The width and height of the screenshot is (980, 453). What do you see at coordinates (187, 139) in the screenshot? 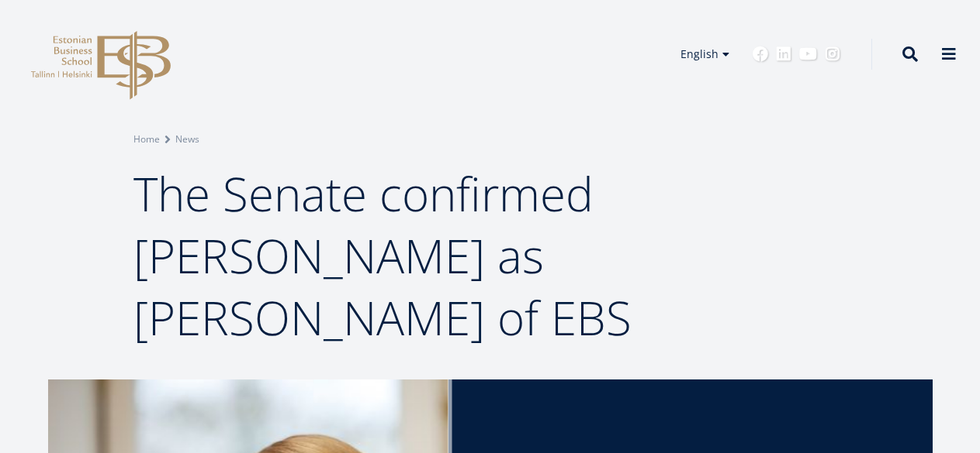
I see `a: News` at bounding box center [187, 139].